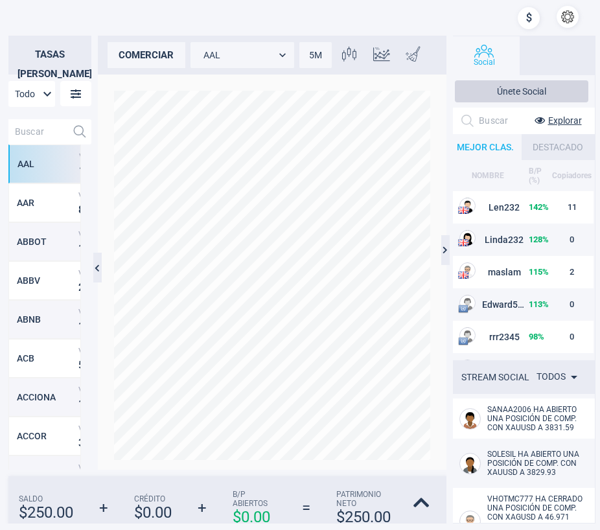  What do you see at coordinates (534, 508) in the screenshot?
I see `span: Vhotmc777 HA CERRADO UNA POSICIÓN DE COMP. CON XAGUSD A 46.971` at bounding box center [534, 508].